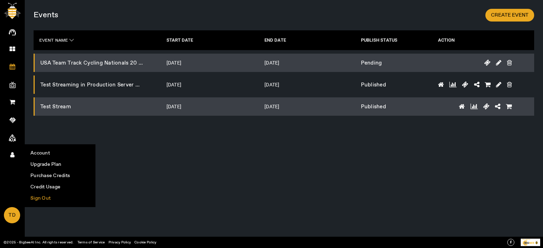 This screenshot has height=248, width=543. I want to click on tspan: ed By, so click(528, 240).